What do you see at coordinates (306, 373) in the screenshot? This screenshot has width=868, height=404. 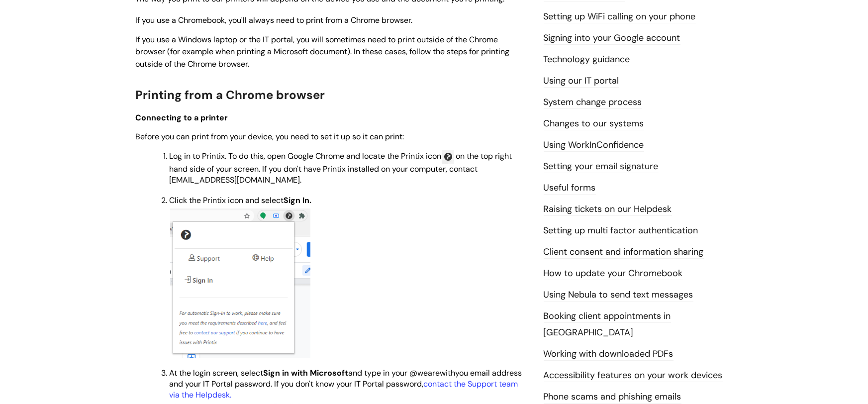 I see `strong: Sign in with Microsoft` at bounding box center [306, 373].